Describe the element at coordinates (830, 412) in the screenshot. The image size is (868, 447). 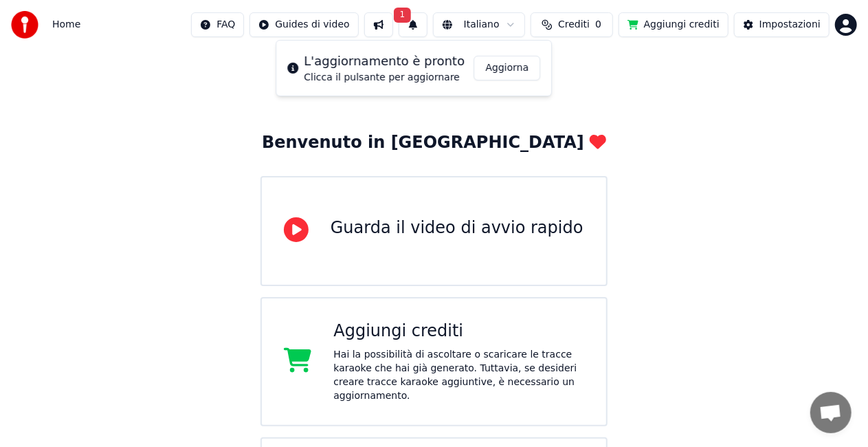
I see `a: Aprire la chat` at that location.